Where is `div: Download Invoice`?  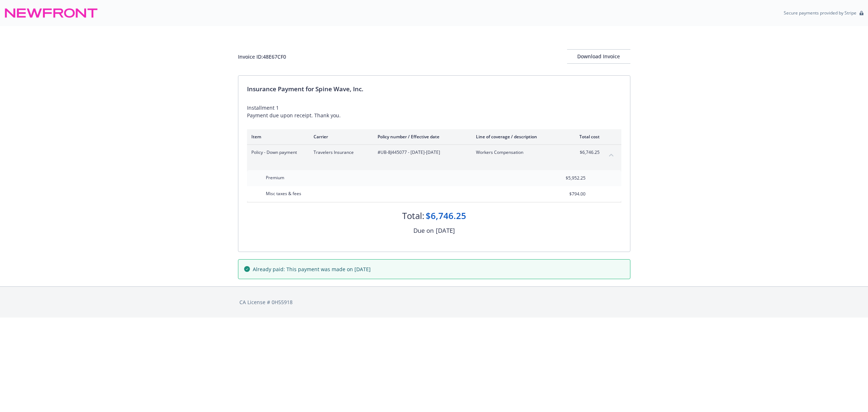
div: Download Invoice is located at coordinates (598, 57).